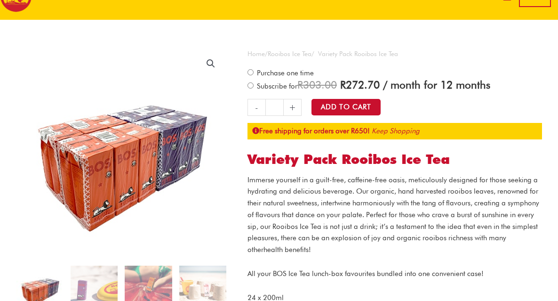 The height and width of the screenshot is (301, 558). Describe the element at coordinates (360, 84) in the screenshot. I see `span: 272.70` at that location.